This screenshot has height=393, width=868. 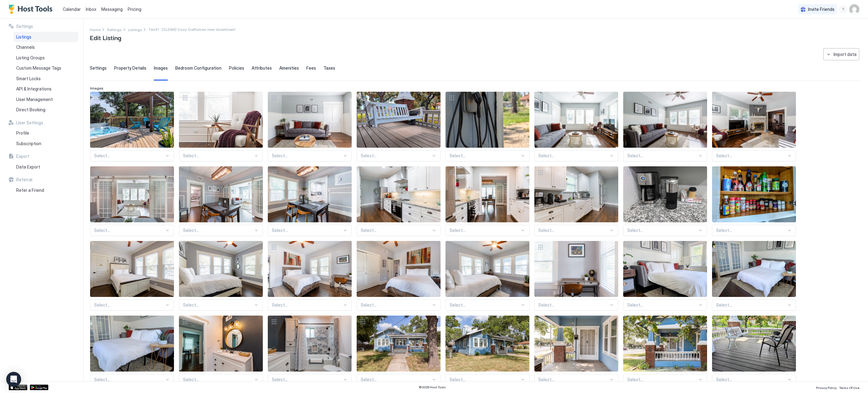 I want to click on div: Google Play Store, so click(x=39, y=388).